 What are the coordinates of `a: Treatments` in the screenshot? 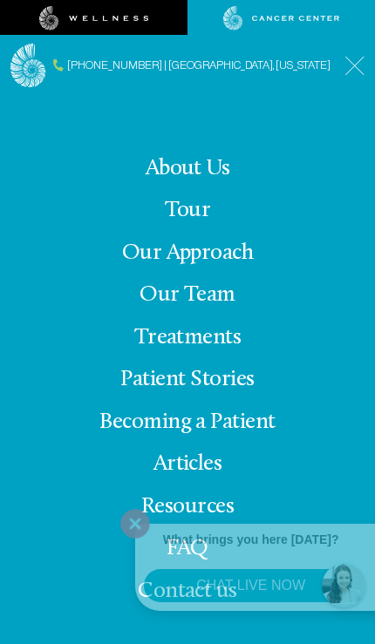 It's located at (187, 337).